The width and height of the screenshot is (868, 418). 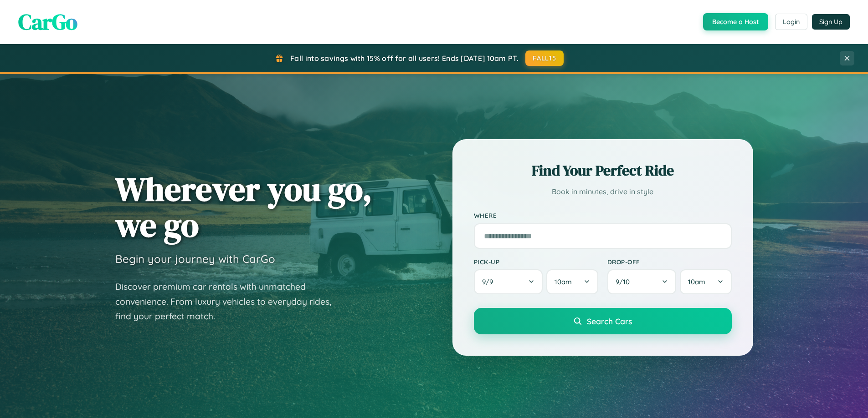 What do you see at coordinates (830, 22) in the screenshot?
I see `button: Sign Up` at bounding box center [830, 22].